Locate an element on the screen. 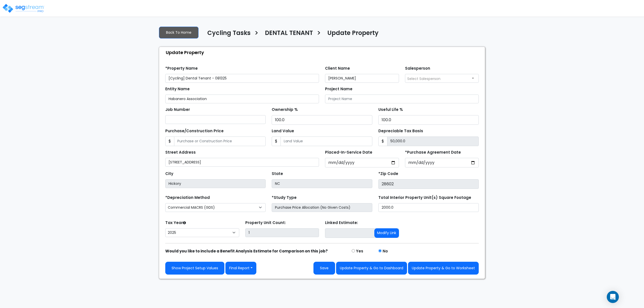 The image size is (644, 308). label: Client Name is located at coordinates (337, 68).